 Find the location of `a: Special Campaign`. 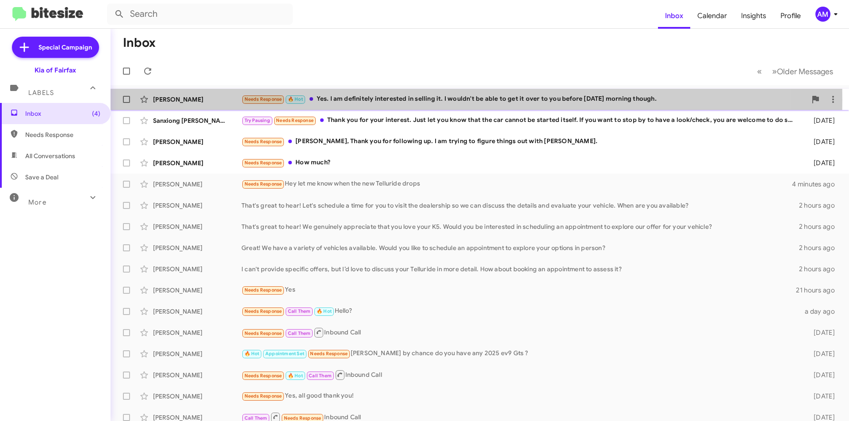

a: Special Campaign is located at coordinates (55, 47).